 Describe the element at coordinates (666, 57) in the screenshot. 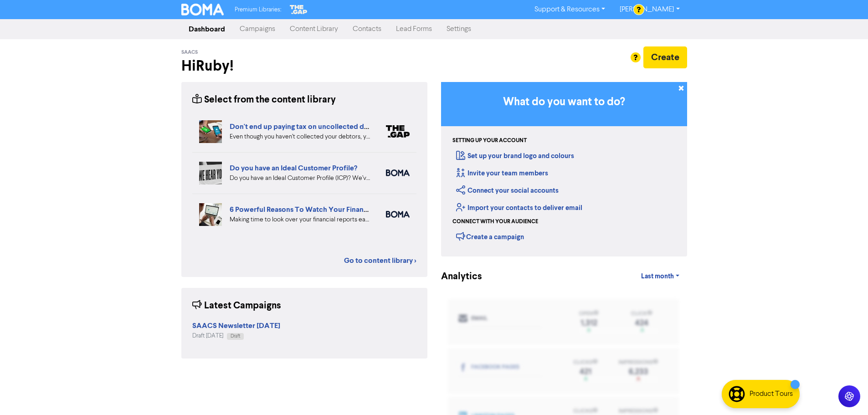

I see `button: Create` at that location.